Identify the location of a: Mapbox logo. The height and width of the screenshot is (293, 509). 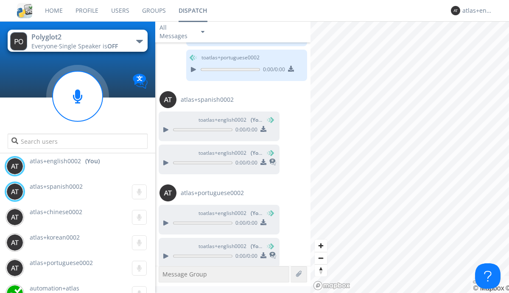
(331, 285).